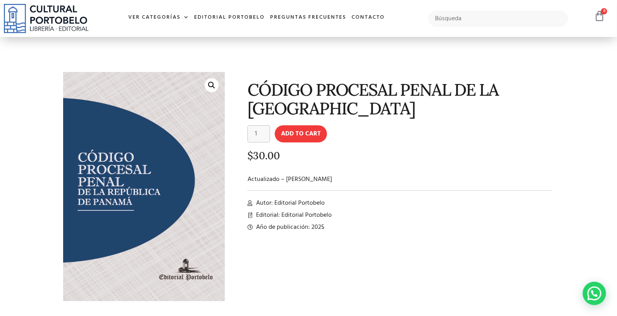 This screenshot has height=316, width=617. I want to click on span: 0, so click(604, 11).